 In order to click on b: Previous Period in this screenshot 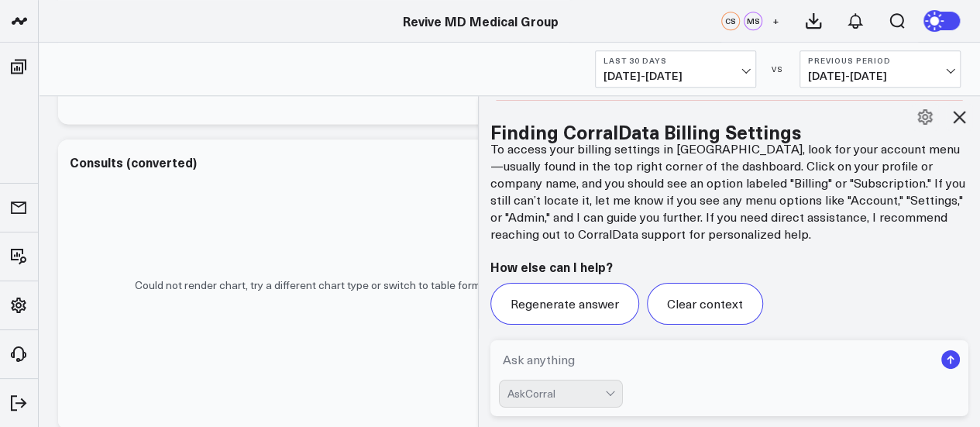, I will do `click(880, 60)`.